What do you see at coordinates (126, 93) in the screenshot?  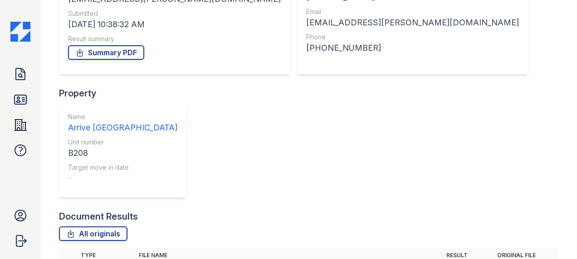 I see `div: Property` at bounding box center [126, 93].